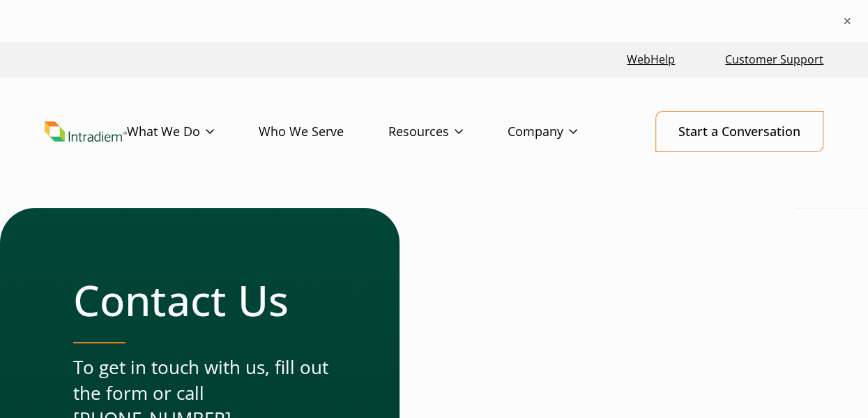  Describe the element at coordinates (448, 132) in the screenshot. I see `a: Resources` at that location.